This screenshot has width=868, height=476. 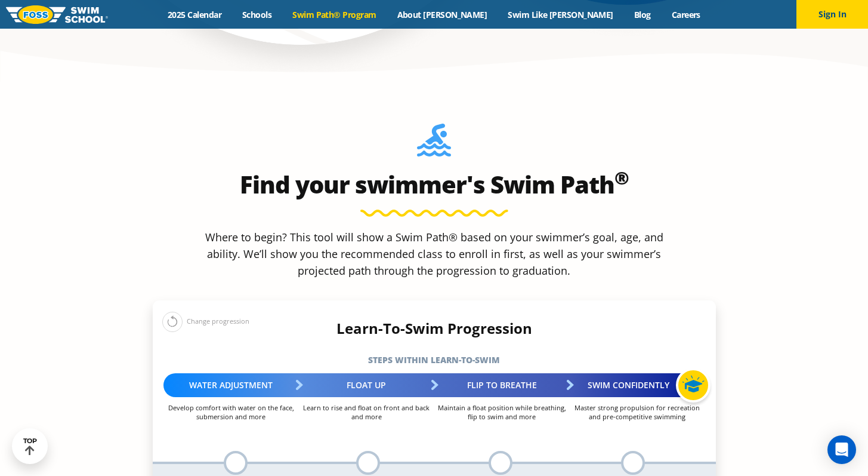 I want to click on h5: Steps within Learn-to-Swim, so click(x=434, y=360).